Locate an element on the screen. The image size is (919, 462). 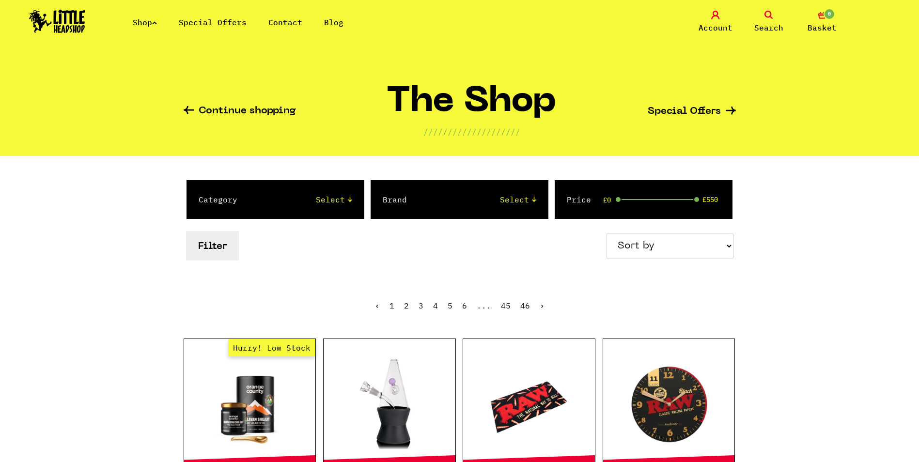
a: 1 is located at coordinates (392, 306).